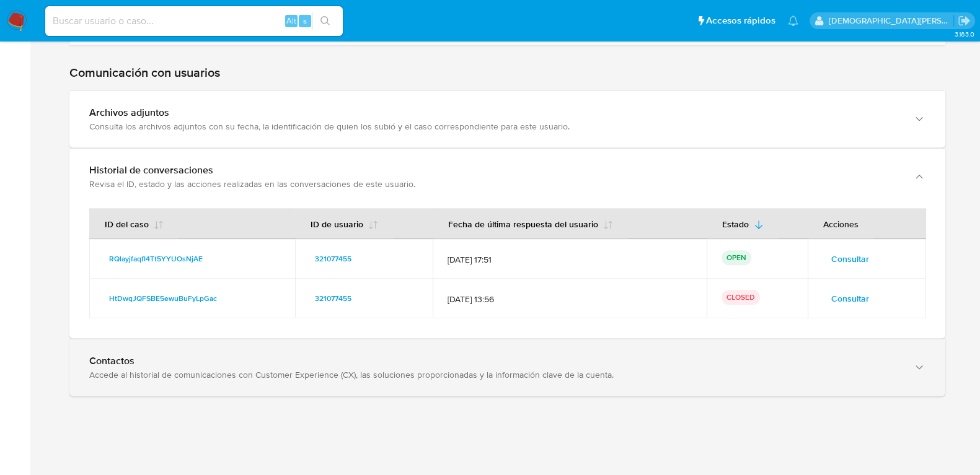 The width and height of the screenshot is (980, 475). Describe the element at coordinates (494, 113) in the screenshot. I see `div: Archivos adjuntos` at that location.